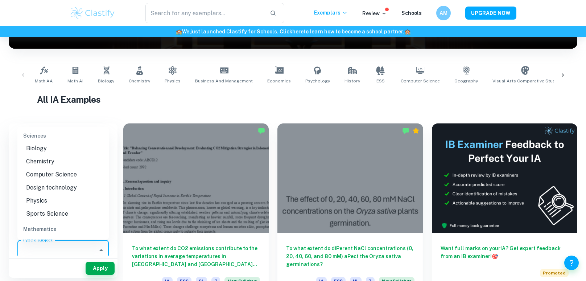 This screenshot has width=586, height=281. What do you see at coordinates (106, 81) in the screenshot?
I see `span: Biology` at bounding box center [106, 81].